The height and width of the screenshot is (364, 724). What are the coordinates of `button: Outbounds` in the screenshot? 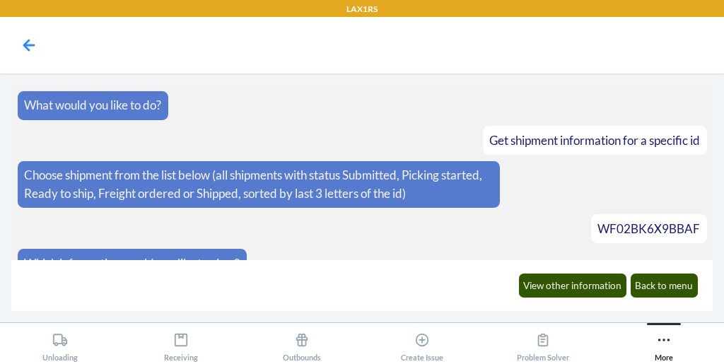 It's located at (301, 342).